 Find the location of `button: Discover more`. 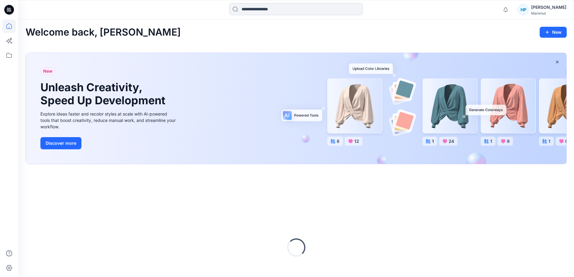

button: Discover more is located at coordinates (61, 143).